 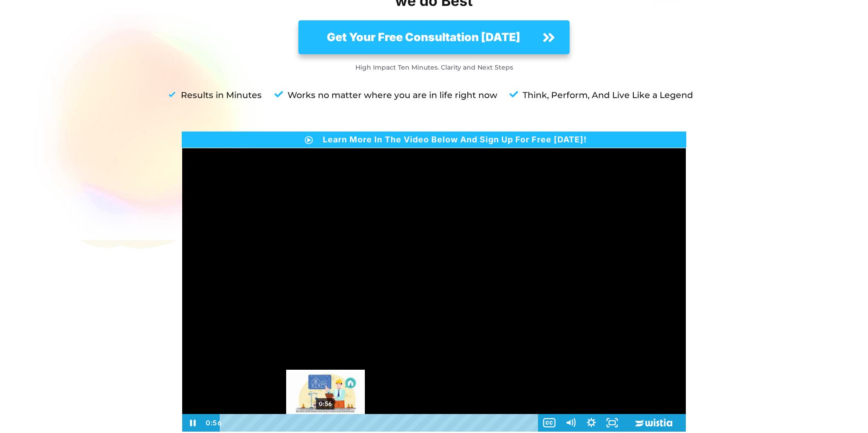 I want to click on div: Playbar, so click(x=380, y=422).